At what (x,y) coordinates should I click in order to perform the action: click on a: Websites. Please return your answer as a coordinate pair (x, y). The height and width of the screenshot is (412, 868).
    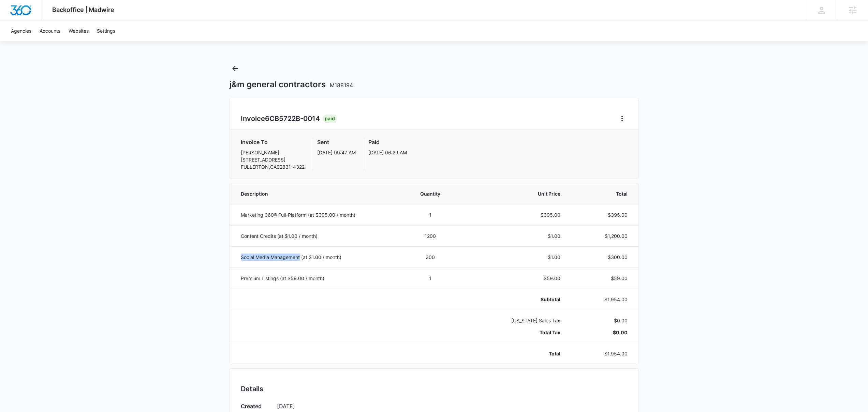
    Looking at the image, I should click on (78, 31).